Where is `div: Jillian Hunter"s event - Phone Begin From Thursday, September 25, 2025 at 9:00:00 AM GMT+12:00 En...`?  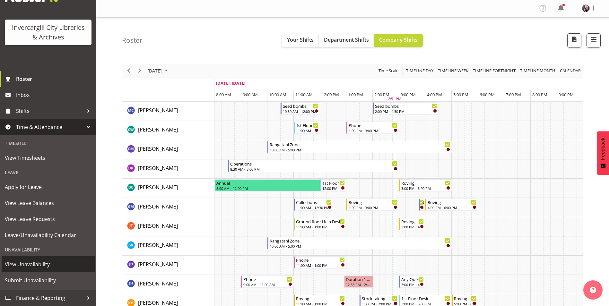 div: Jillian Hunter"s event - Phone Begin From Thursday, September 25, 2025 at 9:00:00 AM GMT+12:00 En... is located at coordinates (268, 282).